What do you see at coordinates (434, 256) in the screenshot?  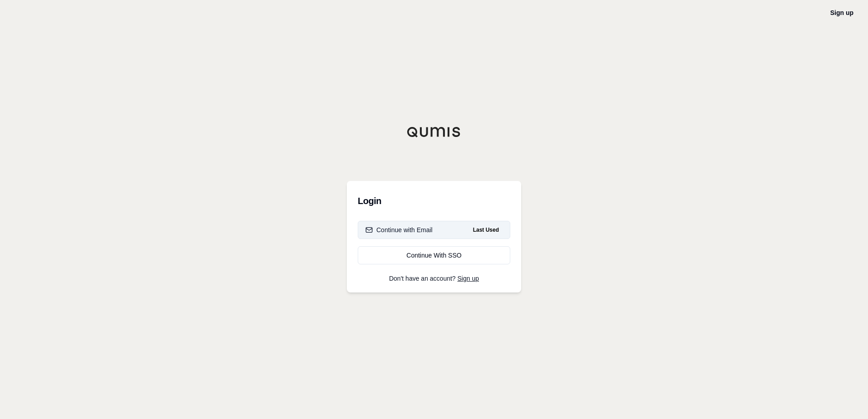 I see `div: Continue With SSO` at bounding box center [434, 256].